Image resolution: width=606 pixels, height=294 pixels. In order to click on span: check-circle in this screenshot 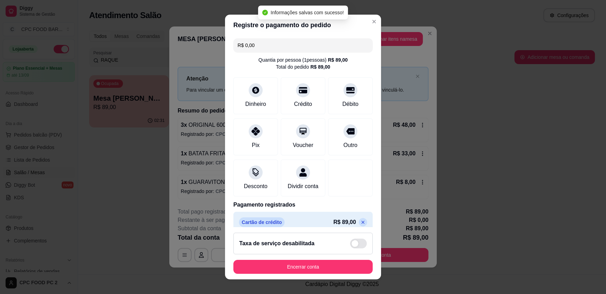, I will do `click(265, 13)`.